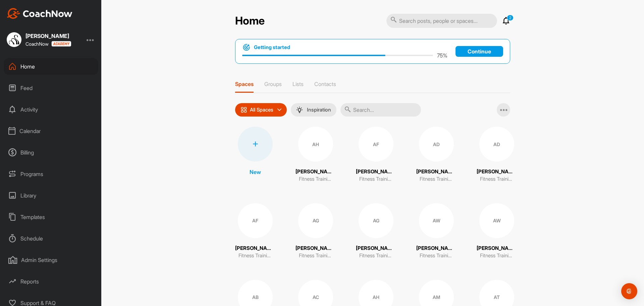 Image resolution: width=644 pixels, height=306 pixels. Describe the element at coordinates (14, 40) in the screenshot. I see `img: square_c8b22097c993bcfd2b698d1eae06ee05.jpg` at that location.